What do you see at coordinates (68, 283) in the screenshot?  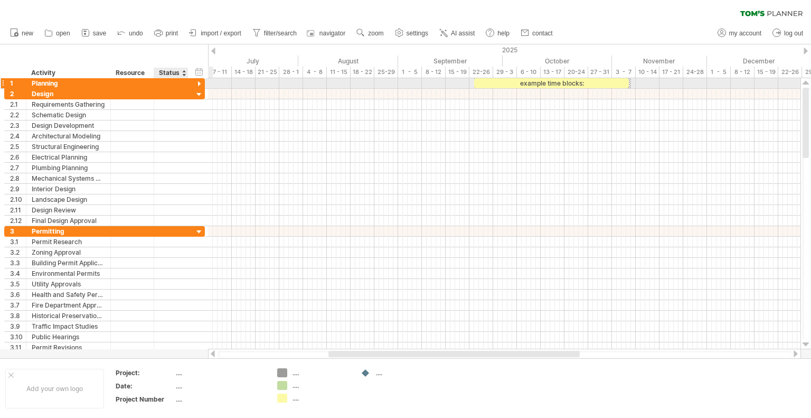 I see `div: Utility Approvals` at bounding box center [68, 283].